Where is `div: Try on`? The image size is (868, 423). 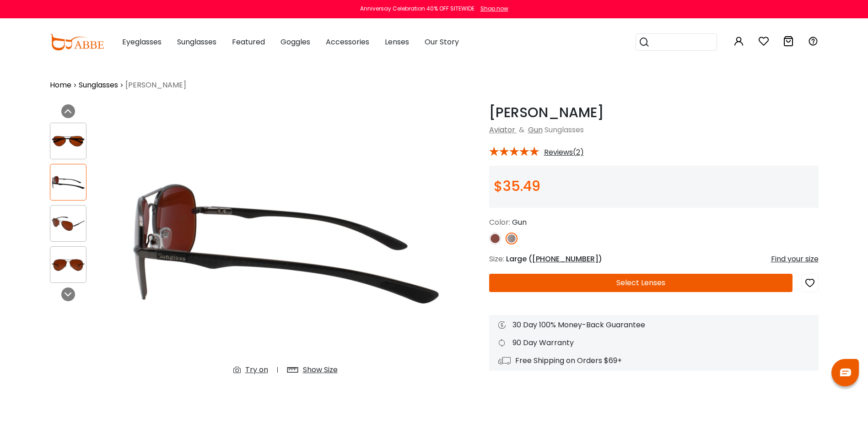 div: Try on is located at coordinates (257, 370).